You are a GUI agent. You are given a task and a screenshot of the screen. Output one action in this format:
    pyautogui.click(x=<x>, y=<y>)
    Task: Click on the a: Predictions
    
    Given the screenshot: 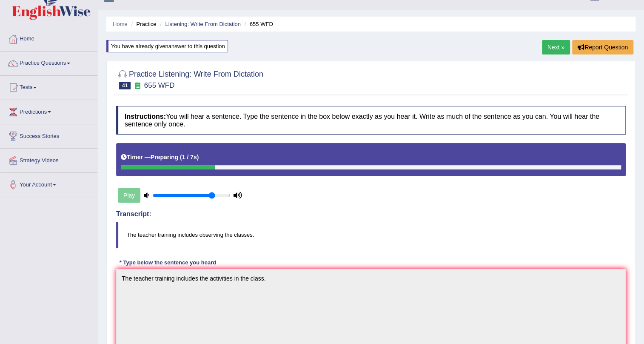 What is the action you would take?
    pyautogui.click(x=49, y=111)
    